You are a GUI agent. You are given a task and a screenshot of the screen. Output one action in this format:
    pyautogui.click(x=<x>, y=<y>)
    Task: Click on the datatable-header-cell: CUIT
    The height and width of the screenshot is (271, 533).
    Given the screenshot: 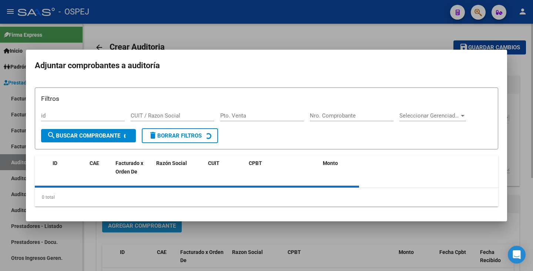 What is the action you would take?
    pyautogui.click(x=226, y=167)
    